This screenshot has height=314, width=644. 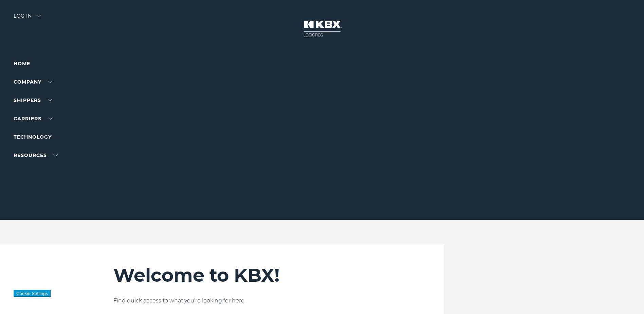 I want to click on h2: Welcome to KBX!, so click(x=259, y=275).